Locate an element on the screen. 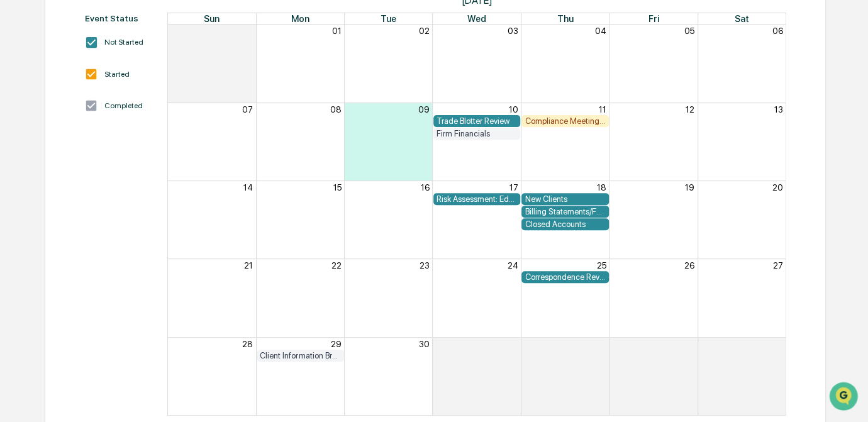 This screenshot has width=868, height=422. div: Not Started is located at coordinates (124, 42).